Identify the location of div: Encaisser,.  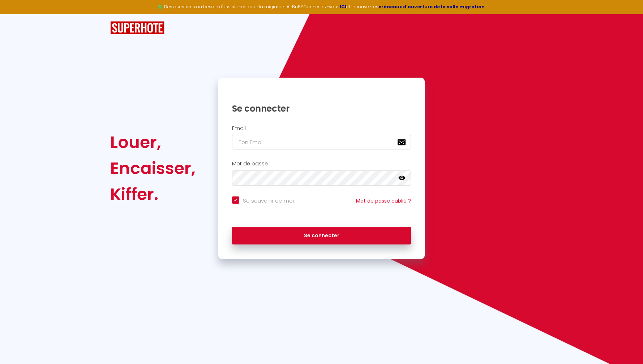
(153, 168).